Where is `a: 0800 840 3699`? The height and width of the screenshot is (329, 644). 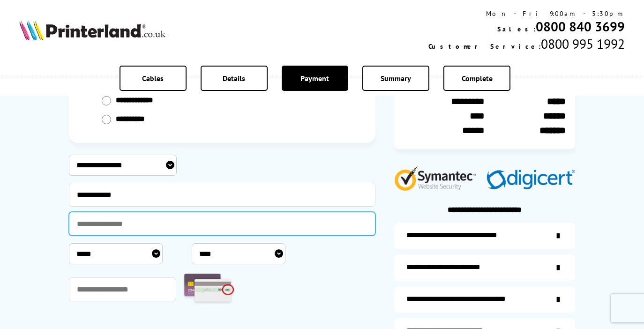
a: 0800 840 3699 is located at coordinates (580, 26).